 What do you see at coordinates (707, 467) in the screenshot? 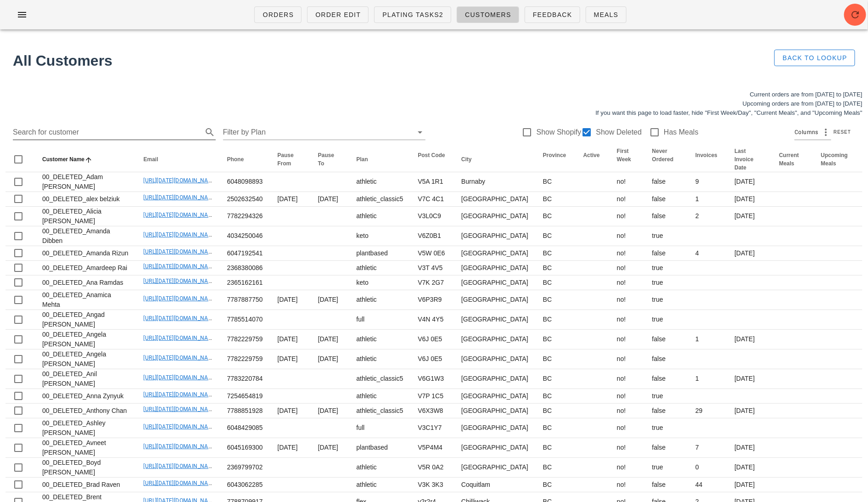
I see `td: 0` at bounding box center [707, 467].